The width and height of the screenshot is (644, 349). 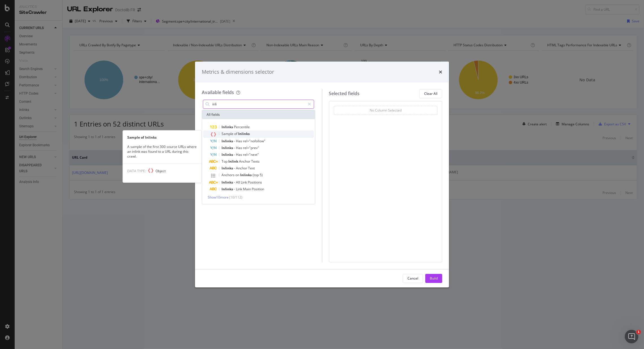 What do you see at coordinates (228, 134) in the screenshot?
I see `span: Sample` at bounding box center [228, 134].